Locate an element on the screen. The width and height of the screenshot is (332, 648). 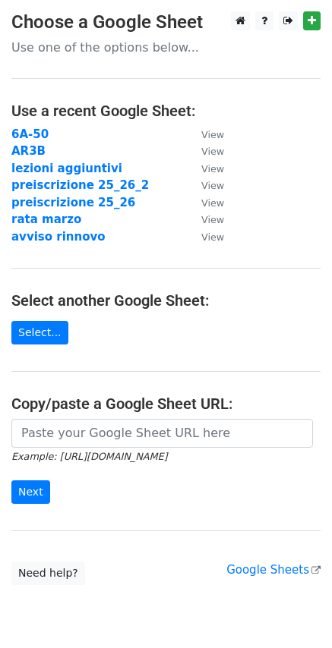
a: rata marzo is located at coordinates (46, 219).